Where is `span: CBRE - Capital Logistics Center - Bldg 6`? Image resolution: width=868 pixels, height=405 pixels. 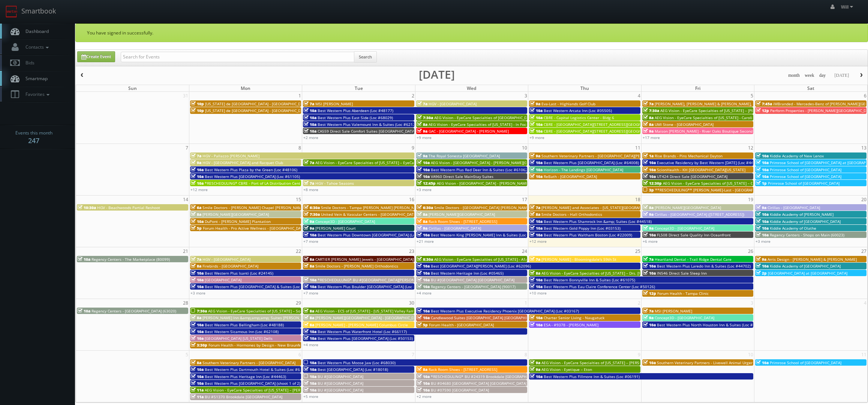 span: CBRE - Capital Logistics Center - Bldg 6 is located at coordinates (579, 118).